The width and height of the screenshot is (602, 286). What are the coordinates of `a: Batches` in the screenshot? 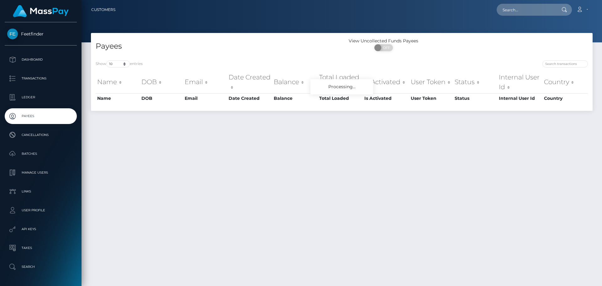 It's located at (41, 154).